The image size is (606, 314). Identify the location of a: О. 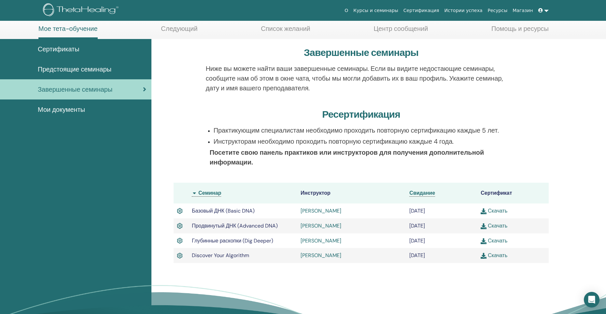
(346, 10).